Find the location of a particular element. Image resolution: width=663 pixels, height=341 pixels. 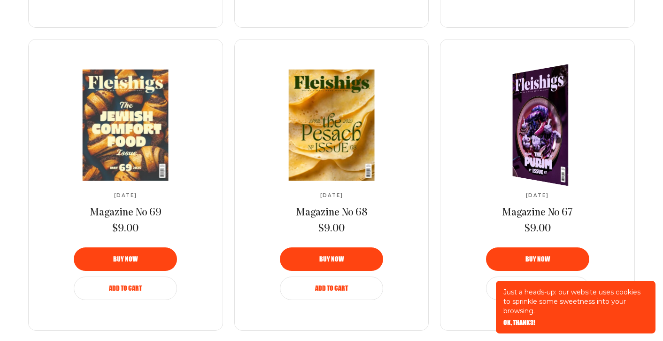

span: OK, THANKS! is located at coordinates (520, 322).